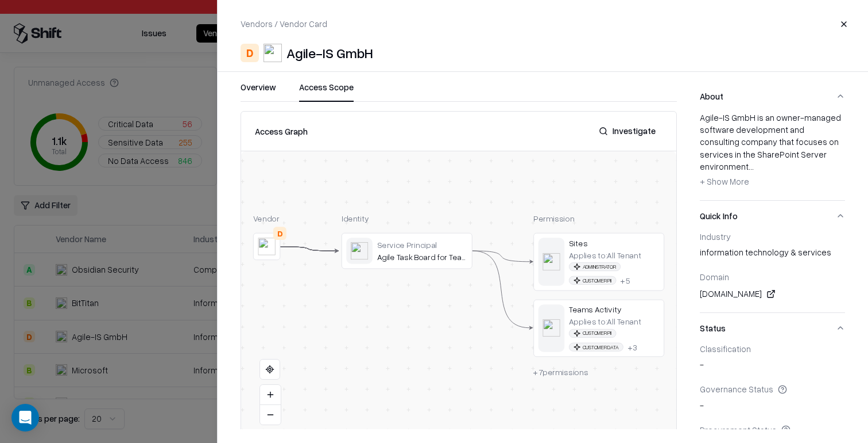 The height and width of the screenshot is (443, 868). Describe the element at coordinates (772, 389) in the screenshot. I see `div: Governance Status` at that location.